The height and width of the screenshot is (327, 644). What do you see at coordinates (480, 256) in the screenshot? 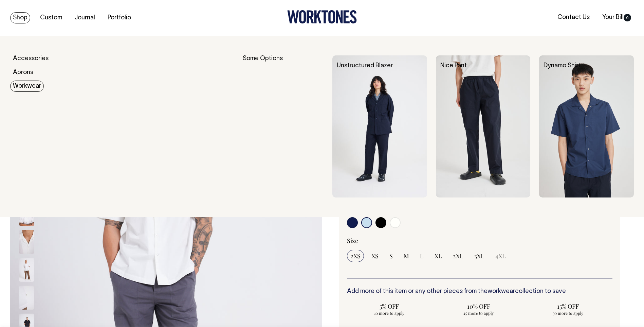
I see `input: 3XL` at bounding box center [480, 256].